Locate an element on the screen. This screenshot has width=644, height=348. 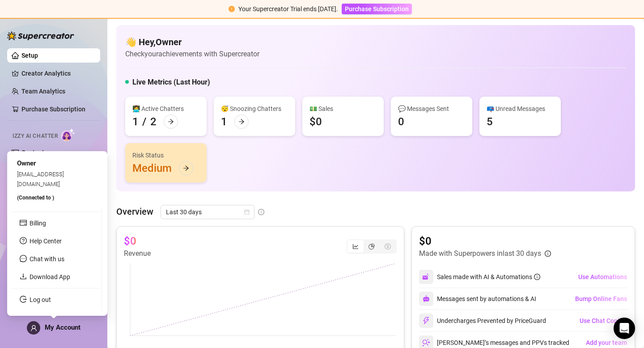
li: Log out is located at coordinates (57, 300).